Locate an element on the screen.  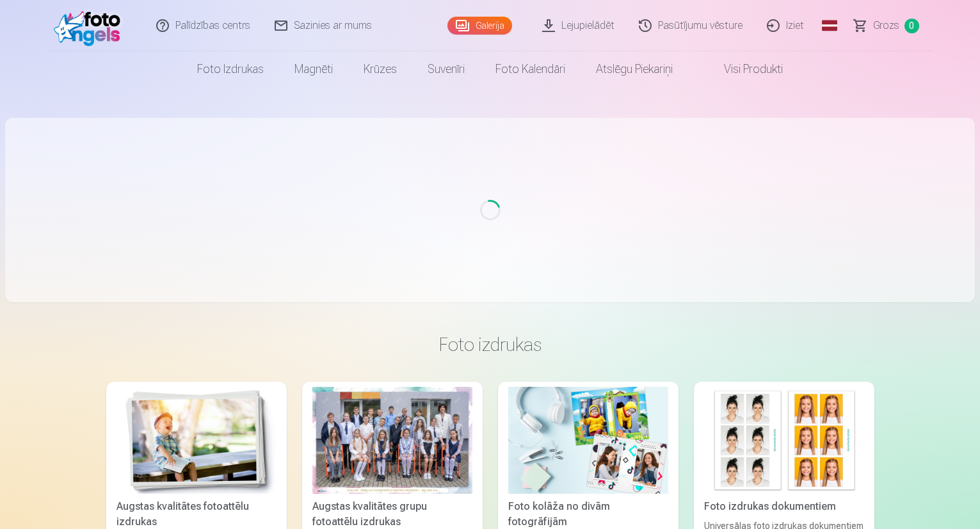
a: Magnēti is located at coordinates (313, 69).